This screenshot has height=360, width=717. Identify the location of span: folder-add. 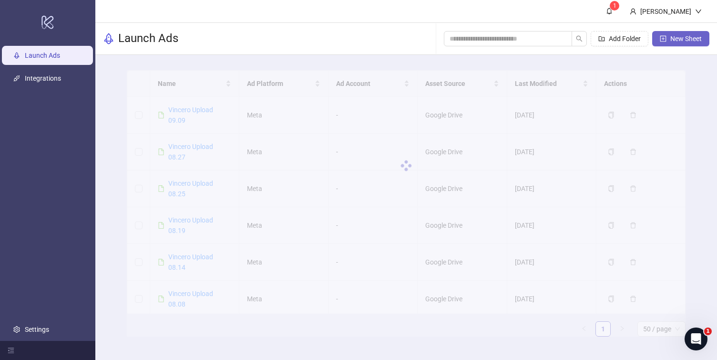
(602, 39).